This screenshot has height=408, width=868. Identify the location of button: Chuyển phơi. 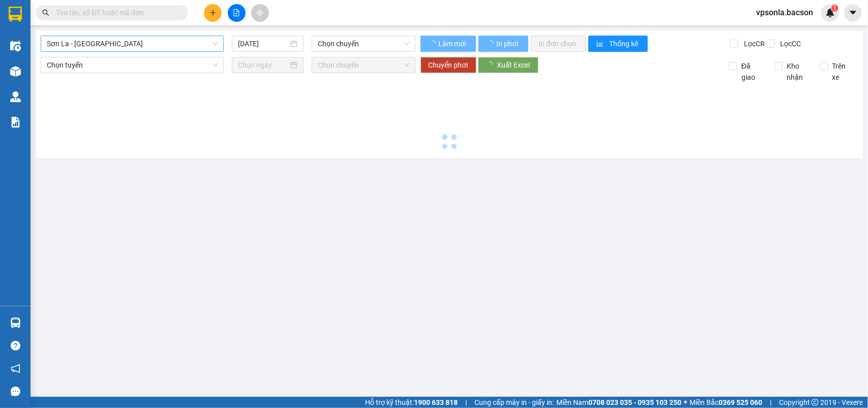
(449, 65).